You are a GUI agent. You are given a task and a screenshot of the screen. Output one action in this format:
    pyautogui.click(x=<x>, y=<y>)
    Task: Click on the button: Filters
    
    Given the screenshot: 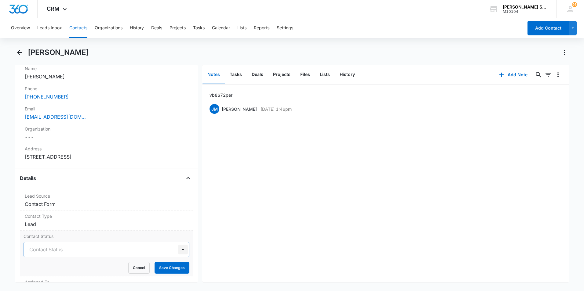 What is the action you would take?
    pyautogui.click(x=548, y=75)
    